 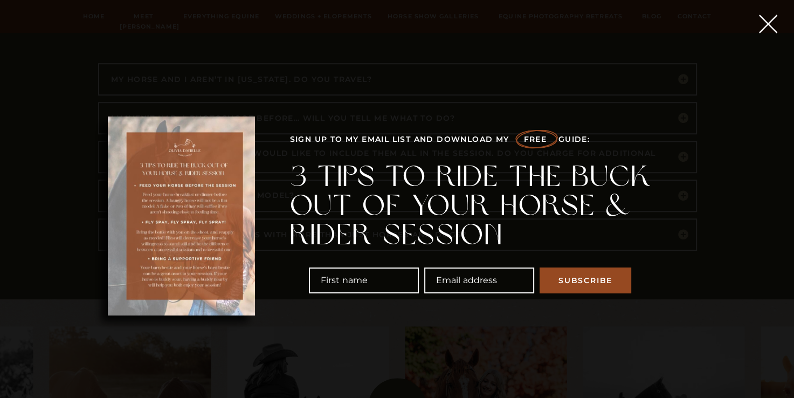 I want to click on span: Subscribe, so click(x=585, y=280).